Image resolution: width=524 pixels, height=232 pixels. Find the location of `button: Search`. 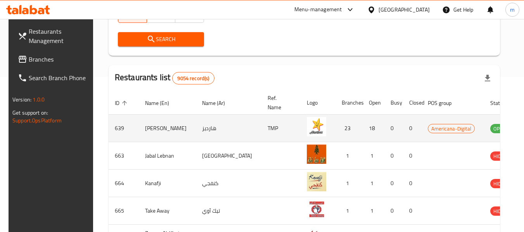

button: Search is located at coordinates (161, 39).